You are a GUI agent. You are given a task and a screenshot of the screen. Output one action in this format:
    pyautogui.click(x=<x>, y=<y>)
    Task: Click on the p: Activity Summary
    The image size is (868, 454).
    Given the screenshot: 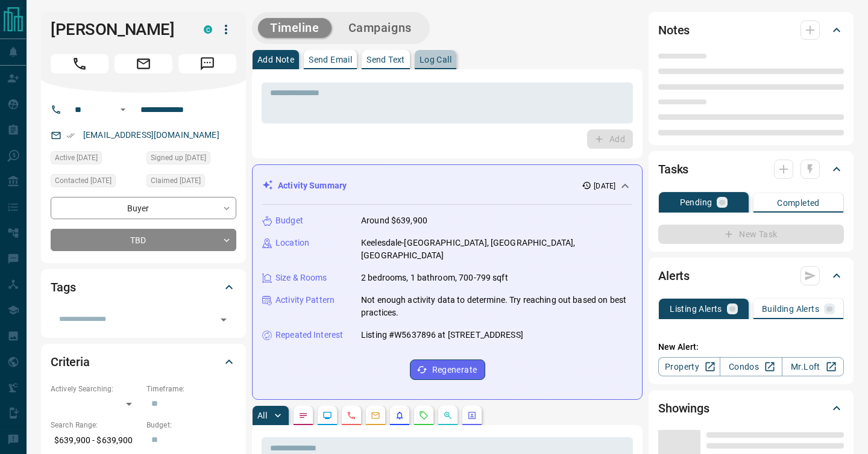 What is the action you would take?
    pyautogui.click(x=313, y=186)
    